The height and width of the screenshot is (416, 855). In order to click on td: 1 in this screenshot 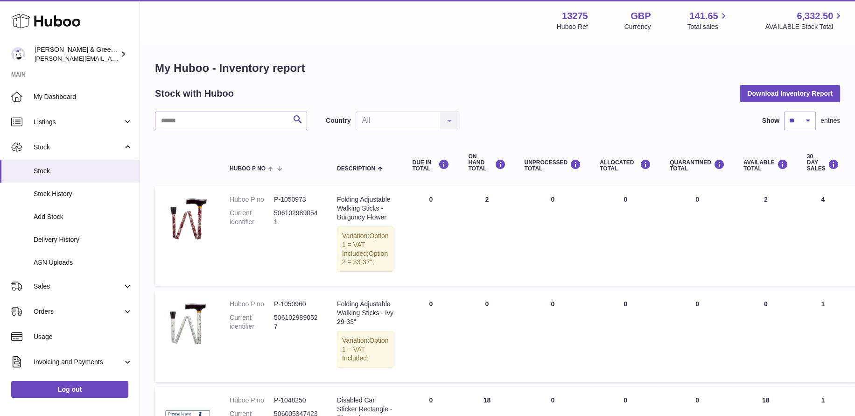, I will do `click(823, 336)`.